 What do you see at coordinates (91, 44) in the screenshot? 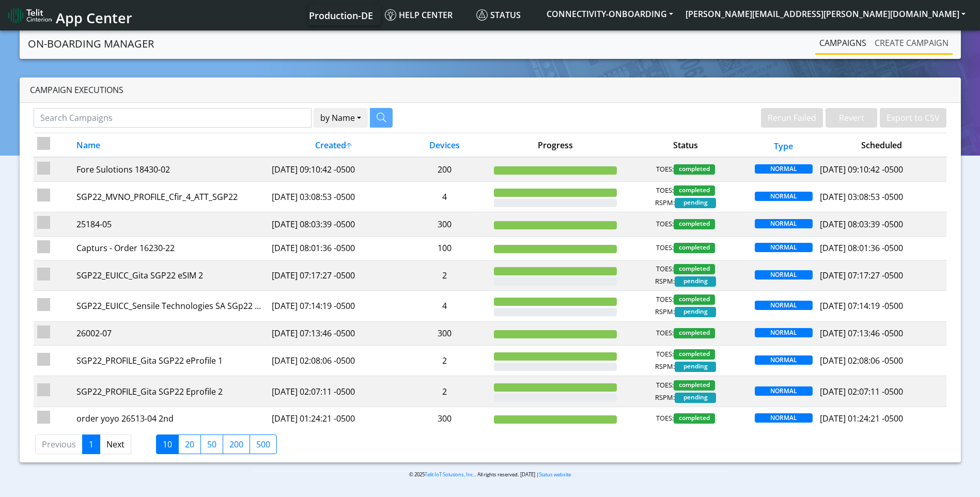
I see `a: On-Boarding Manager` at bounding box center [91, 44].